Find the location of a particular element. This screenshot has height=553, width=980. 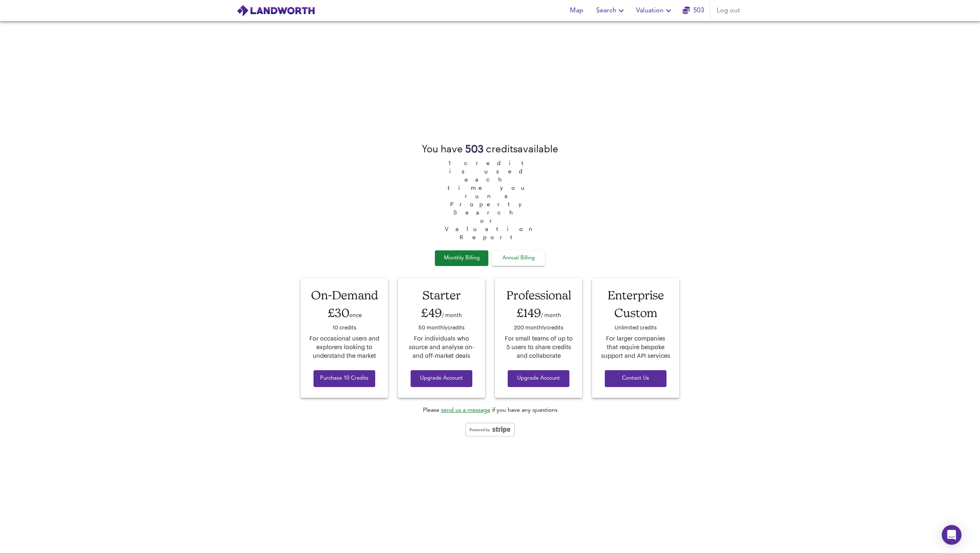

button: Purchase 10 Credits is located at coordinates (344, 378).